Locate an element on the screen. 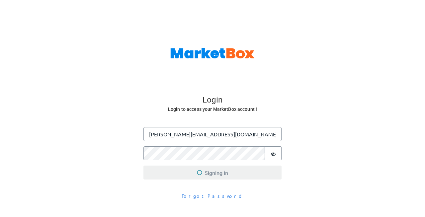 The width and height of the screenshot is (425, 217). button: Signing in is located at coordinates (212, 172).